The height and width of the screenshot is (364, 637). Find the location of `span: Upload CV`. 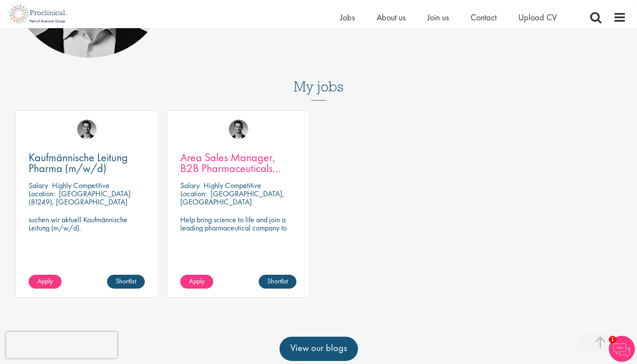

span: Upload CV is located at coordinates (538, 17).